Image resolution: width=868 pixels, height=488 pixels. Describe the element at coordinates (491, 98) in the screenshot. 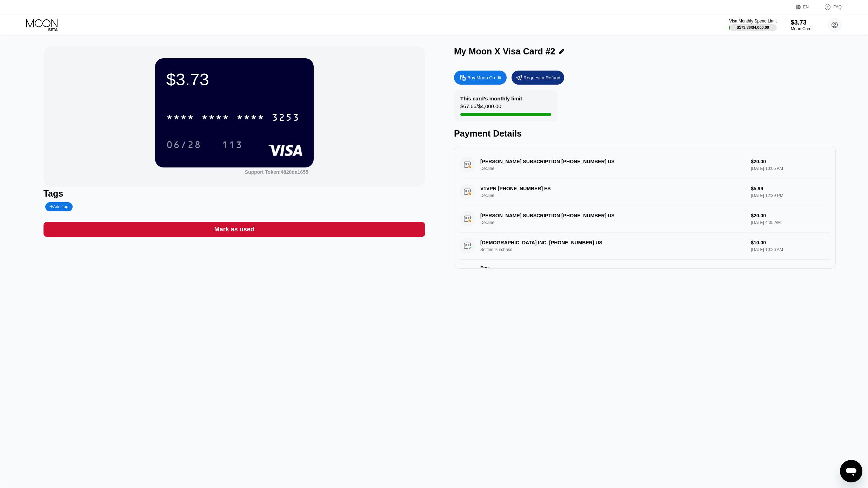

I see `div: This card’s monthly limit` at that location.